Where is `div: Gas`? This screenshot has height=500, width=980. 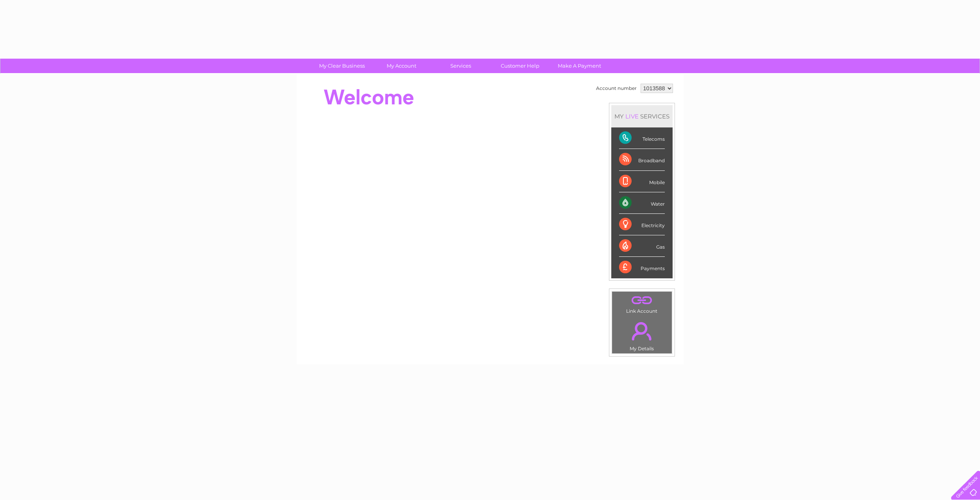
div: Gas is located at coordinates (642, 246).